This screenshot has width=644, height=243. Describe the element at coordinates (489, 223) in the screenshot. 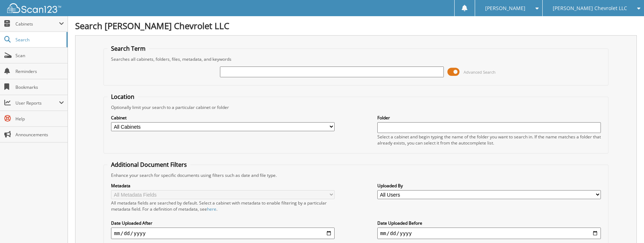

I see `label: Date Uploaded Before` at that location.